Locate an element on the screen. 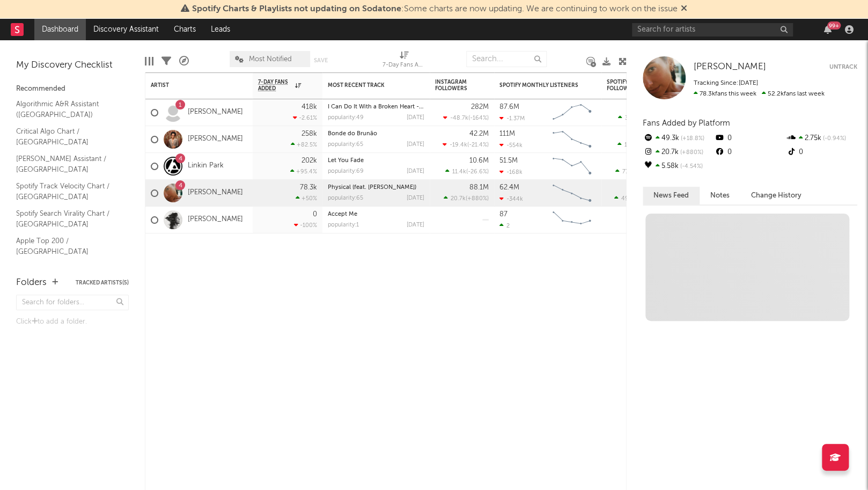 This screenshot has width=868, height=490. div: 42.2M is located at coordinates (479, 134).